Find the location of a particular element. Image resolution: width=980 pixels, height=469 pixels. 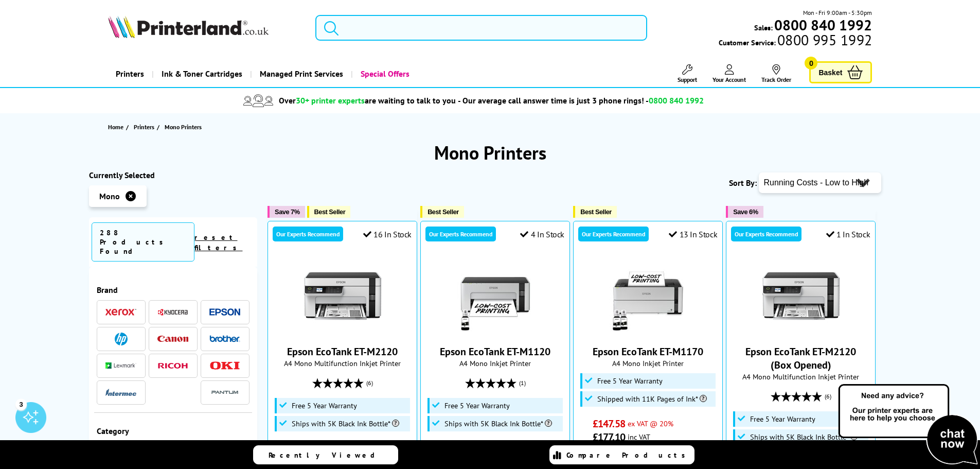

img: HP is located at coordinates (121, 339).